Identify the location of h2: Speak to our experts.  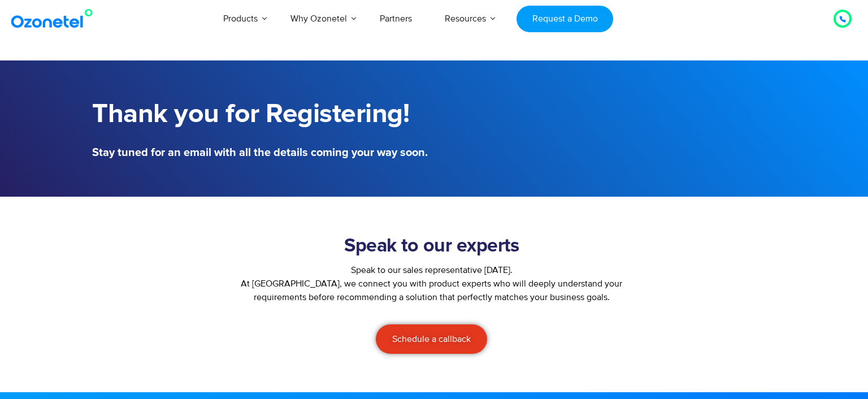
(432, 246).